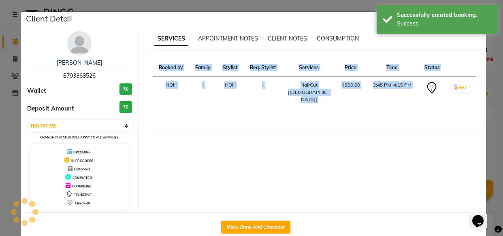 Image resolution: width=503 pixels, height=236 pixels. I want to click on th: Req. Stylist, so click(263, 68).